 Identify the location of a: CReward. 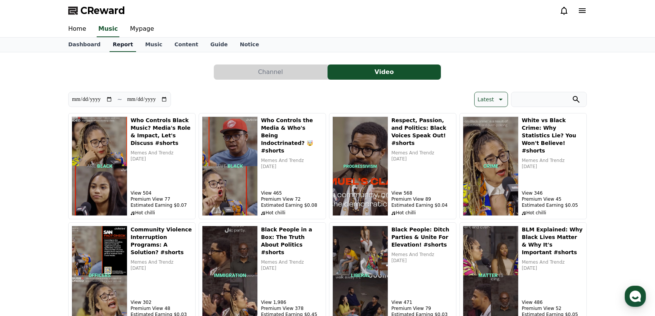
(97, 11).